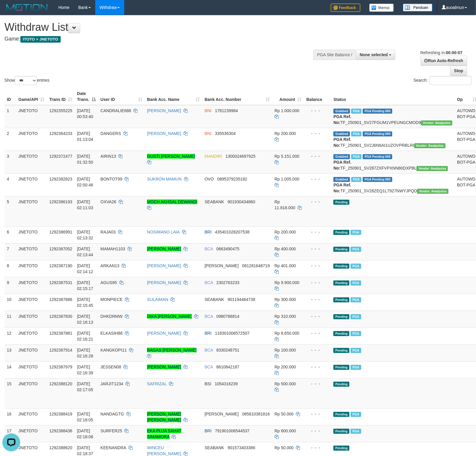 The height and width of the screenshot is (456, 476). What do you see at coordinates (226, 133) in the screenshot?
I see `span: Copy 335536304 to clipboard` at bounding box center [226, 133].